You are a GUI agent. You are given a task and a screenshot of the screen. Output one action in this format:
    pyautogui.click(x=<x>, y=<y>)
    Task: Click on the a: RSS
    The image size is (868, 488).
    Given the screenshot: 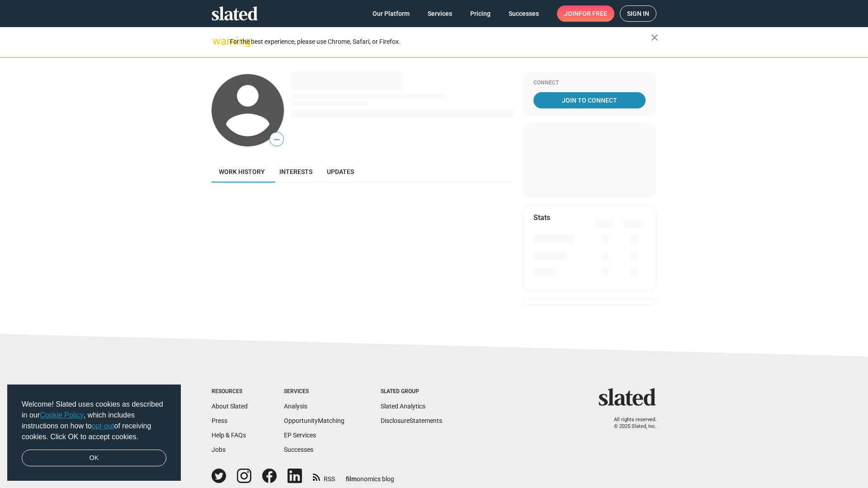 What is the action you would take?
    pyautogui.click(x=324, y=476)
    